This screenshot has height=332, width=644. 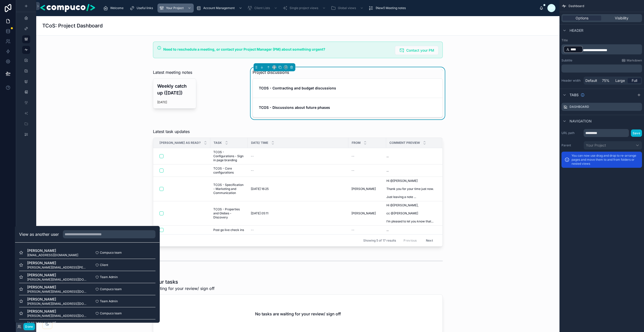 I want to click on span: Welcome, so click(x=117, y=8).